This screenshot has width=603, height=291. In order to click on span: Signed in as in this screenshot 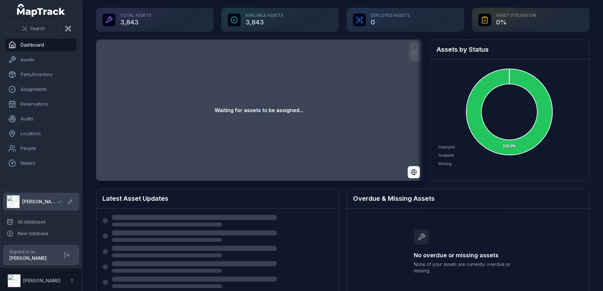, I will do `click(34, 252)`.